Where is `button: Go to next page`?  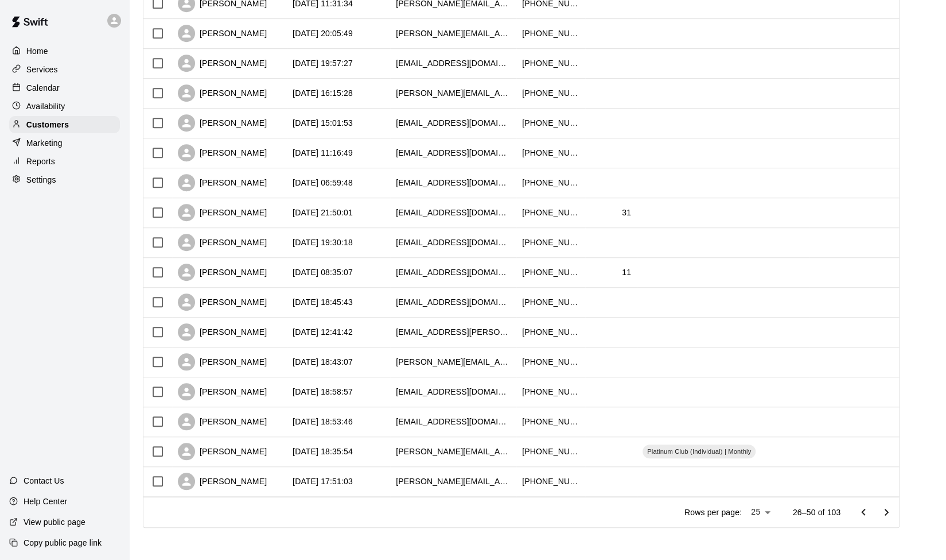
button: Go to next page is located at coordinates (887, 512).